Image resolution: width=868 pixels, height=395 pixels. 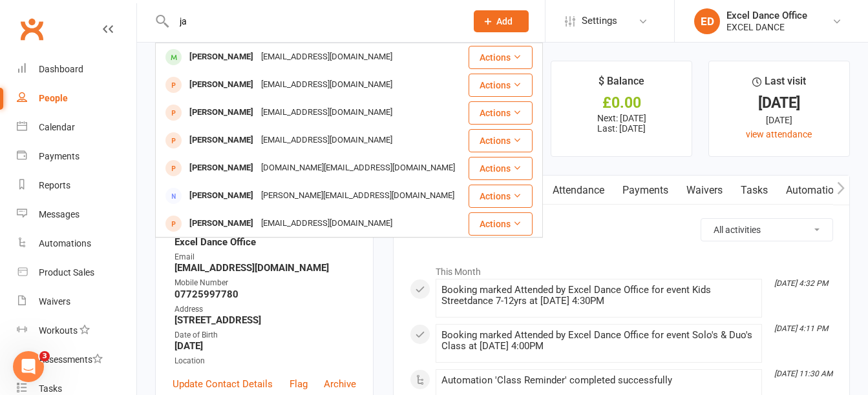 I want to click on div: EXCEL DANCE, so click(x=766, y=27).